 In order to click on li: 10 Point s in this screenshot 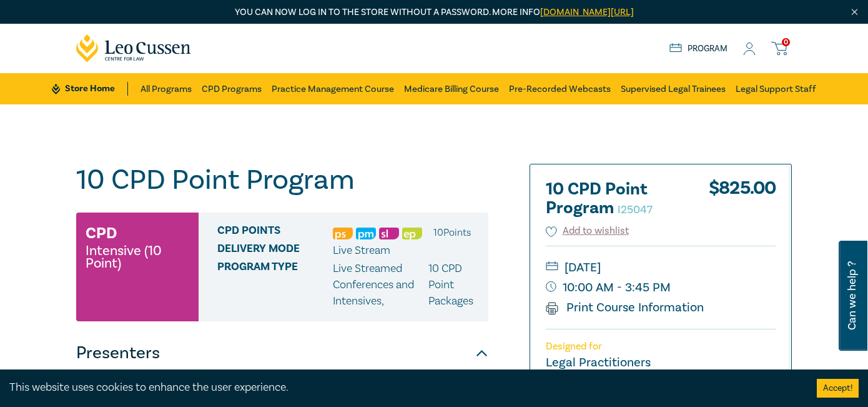, I will do `click(452, 232)`.